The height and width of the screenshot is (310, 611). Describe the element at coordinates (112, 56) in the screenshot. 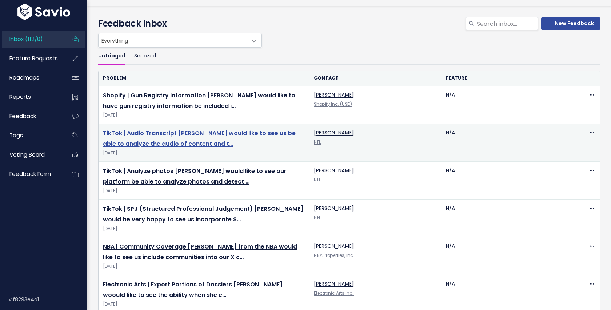

I see `a: Untriaged` at that location.